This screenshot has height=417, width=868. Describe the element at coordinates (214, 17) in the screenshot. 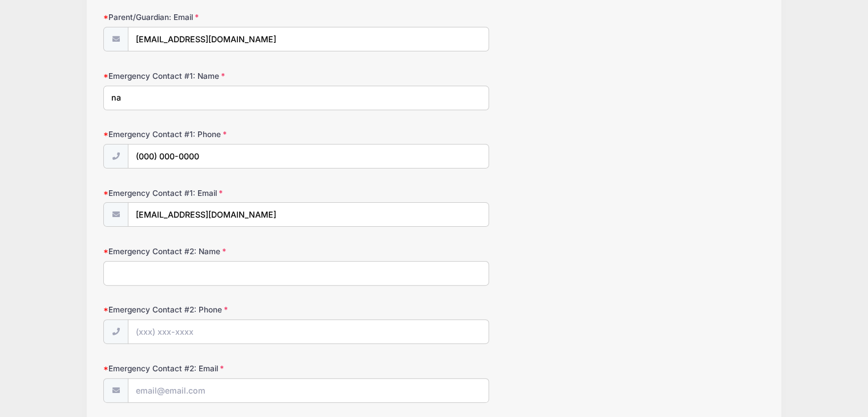

I see `label: Parent/Guardian: Email` at that location.